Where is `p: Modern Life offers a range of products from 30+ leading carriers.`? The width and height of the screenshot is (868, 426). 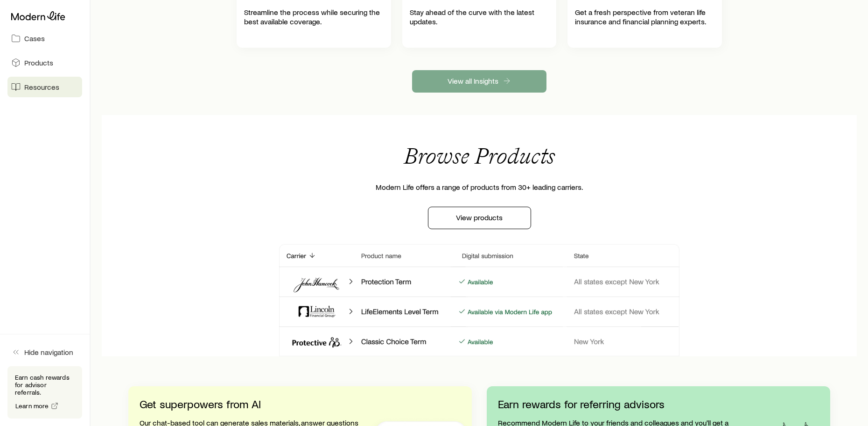
p: Modern Life offers a range of products from 30+ leading carriers. is located at coordinates (480, 187).